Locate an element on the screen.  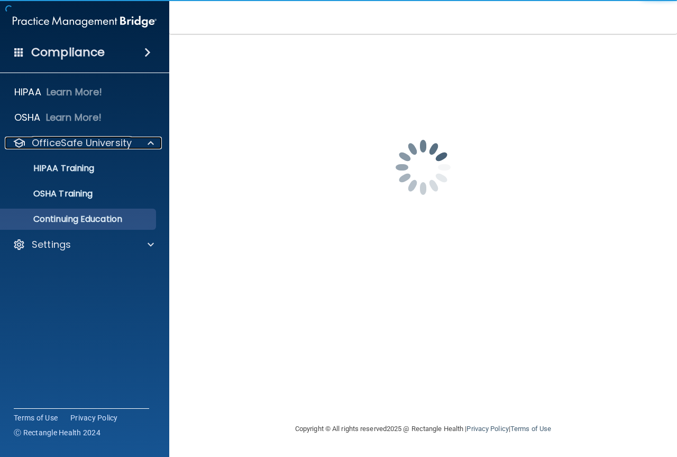
p: Settings is located at coordinates (51, 244).